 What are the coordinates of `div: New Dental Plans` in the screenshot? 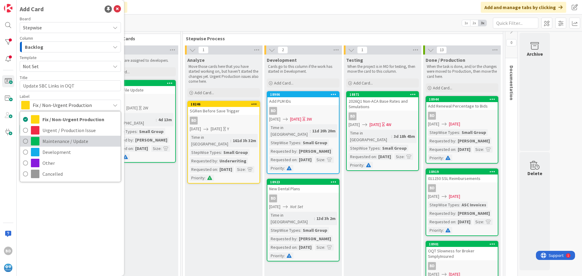 It's located at (303, 189).